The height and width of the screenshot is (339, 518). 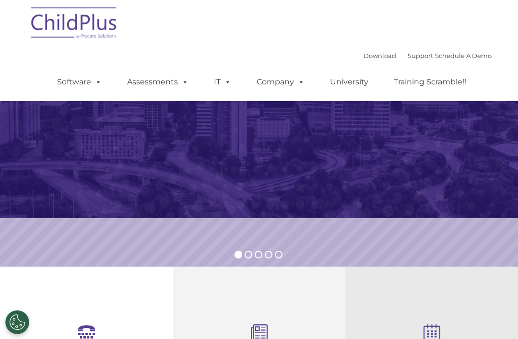 I want to click on a: Schedule A Demo, so click(x=464, y=56).